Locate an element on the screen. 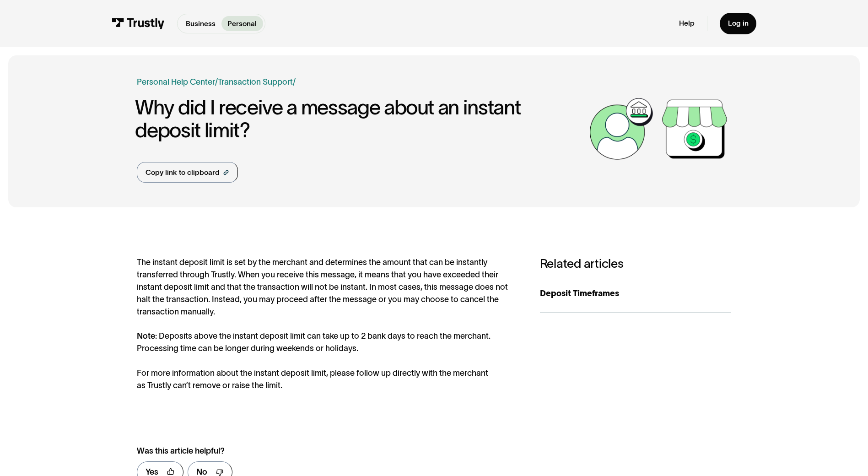 The image size is (868, 476). h1: Why did I receive a message about an instant deposit limit? is located at coordinates (360, 118).